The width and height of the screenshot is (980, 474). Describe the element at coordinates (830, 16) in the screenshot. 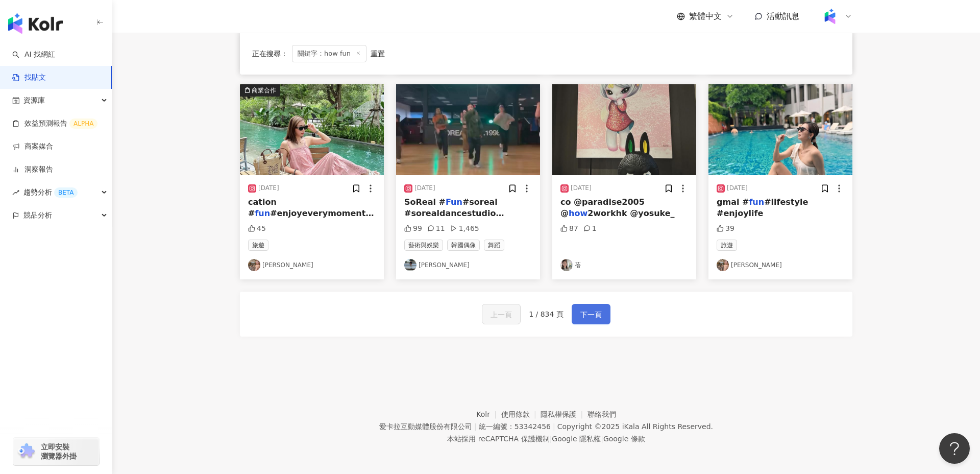

I see `img: Kolr%20app%20icon%20%281%29.png` at that location.